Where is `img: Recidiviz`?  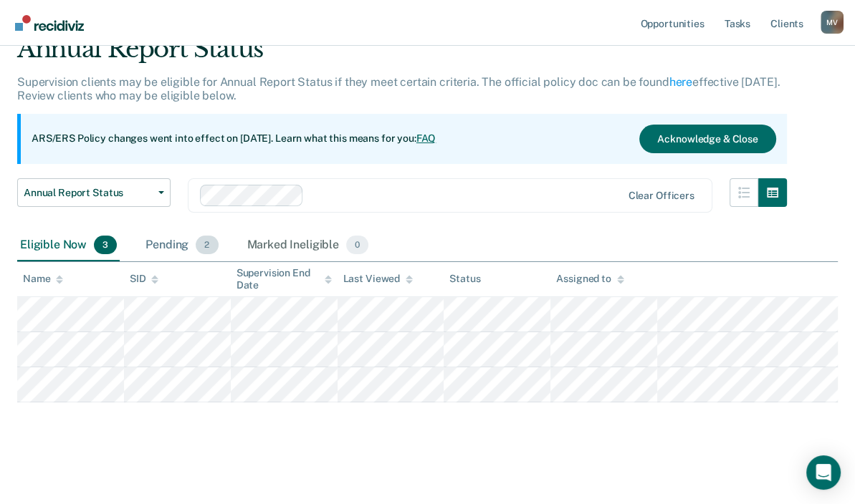 img: Recidiviz is located at coordinates (49, 23).